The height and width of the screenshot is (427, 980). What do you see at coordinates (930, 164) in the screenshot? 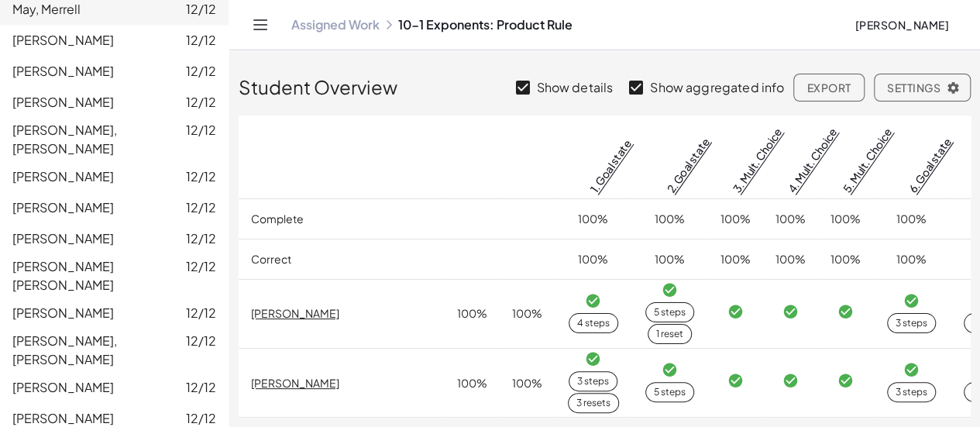
I see `a: 6. Goal state` at bounding box center [930, 164].